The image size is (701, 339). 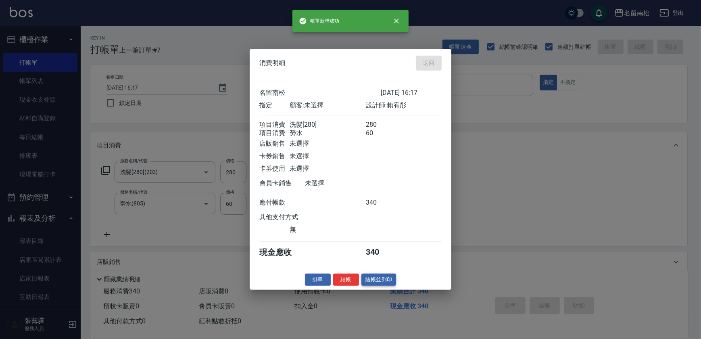 I want to click on button: 掛單, so click(x=318, y=279).